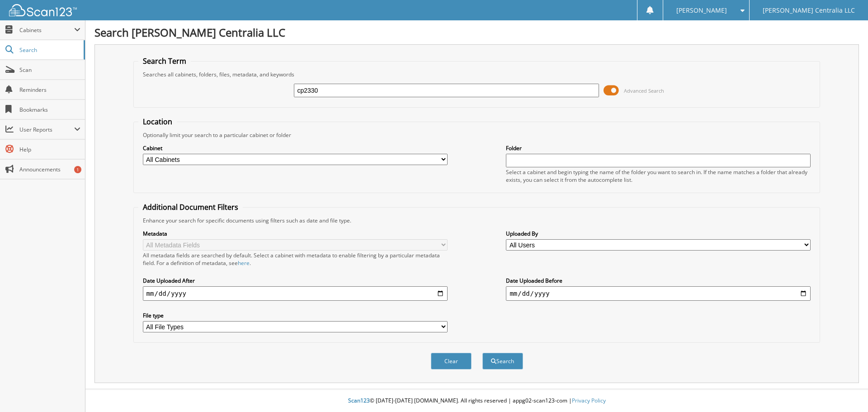 This screenshot has width=868, height=412. What do you see at coordinates (658, 148) in the screenshot?
I see `label: Folder` at bounding box center [658, 148].